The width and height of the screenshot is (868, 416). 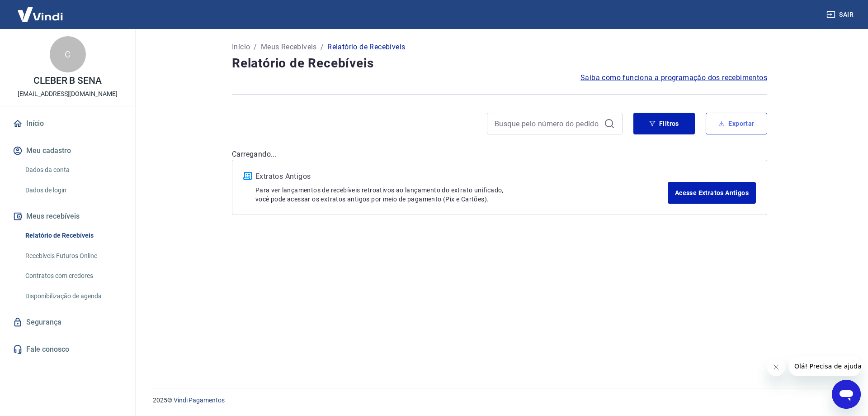 What do you see at coordinates (712, 193) in the screenshot?
I see `a: Acesse Extratos Antigos` at bounding box center [712, 193].